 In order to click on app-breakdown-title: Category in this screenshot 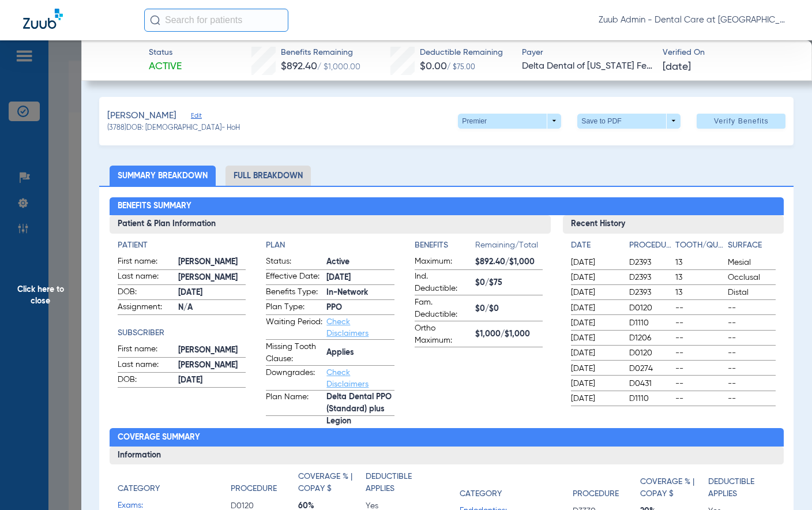, I will do `click(516, 488)`.